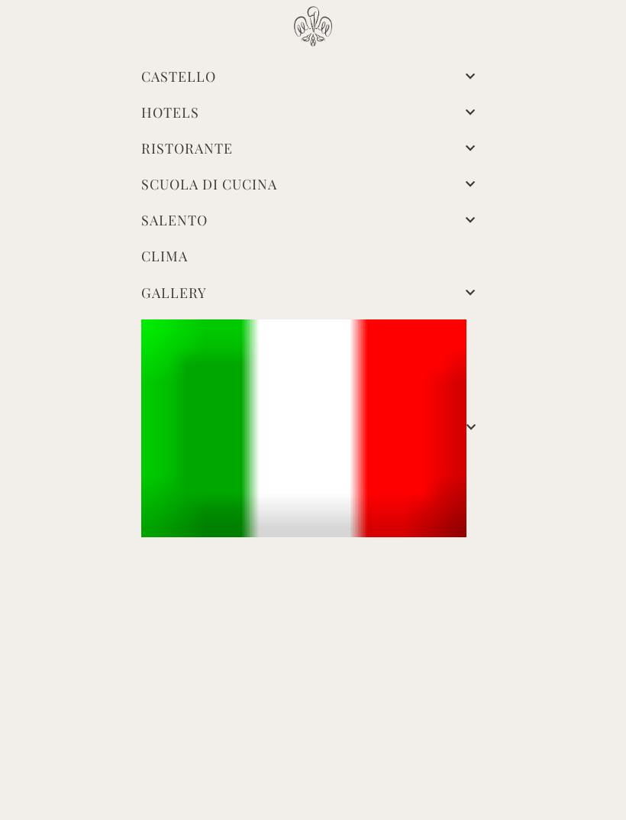 The width and height of the screenshot is (626, 820). Describe the element at coordinates (304, 428) in the screenshot. I see `img: Italiano` at that location.